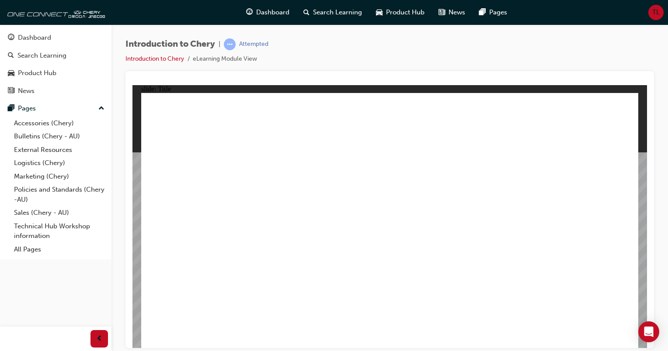  I want to click on a: guage-iconDashboard, so click(268, 12).